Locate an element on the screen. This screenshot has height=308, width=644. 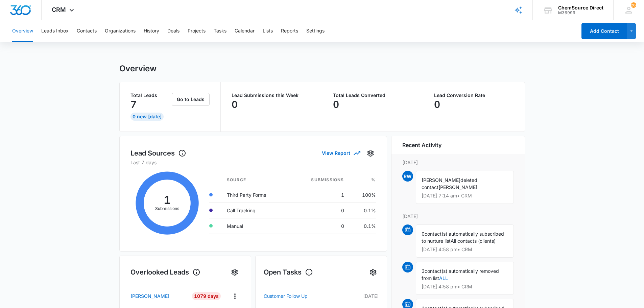
button: Contacts is located at coordinates (87, 31).